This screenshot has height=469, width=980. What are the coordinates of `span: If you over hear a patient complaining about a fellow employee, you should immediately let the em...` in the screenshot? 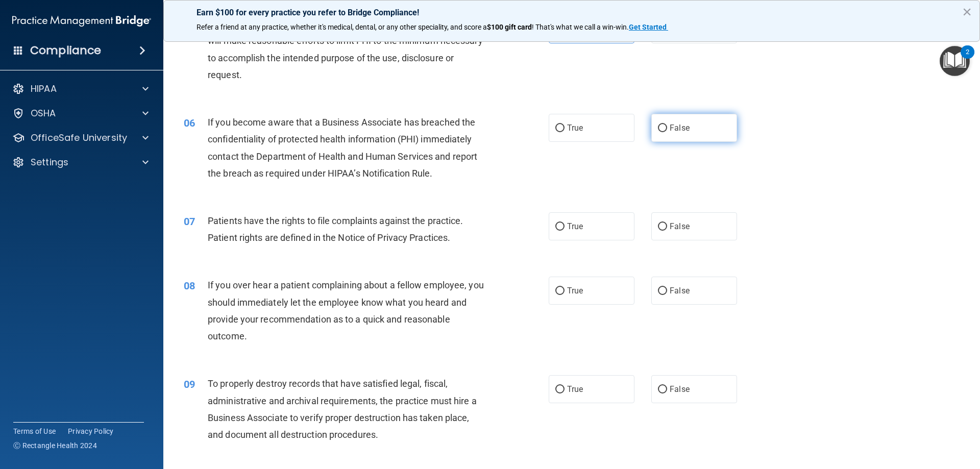 It's located at (345, 310).